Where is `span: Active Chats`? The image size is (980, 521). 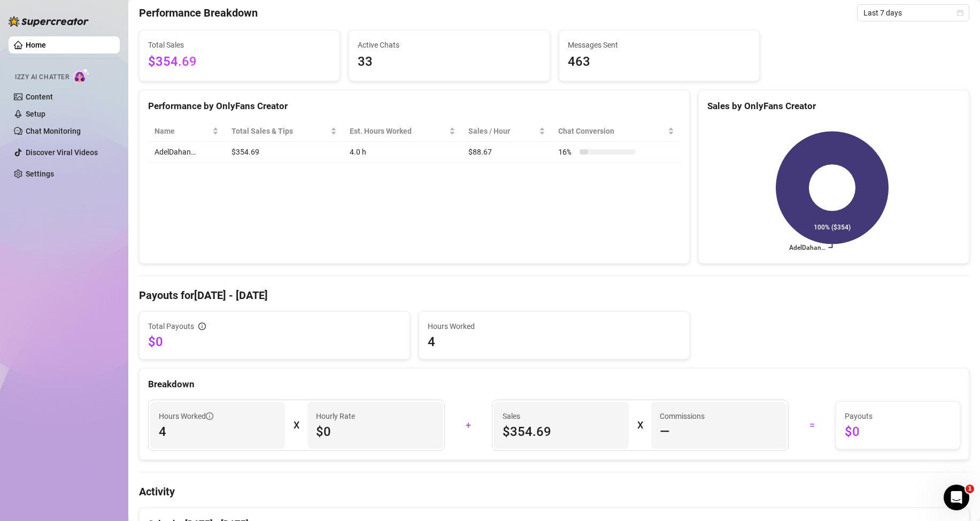 span: Active Chats is located at coordinates (449, 45).